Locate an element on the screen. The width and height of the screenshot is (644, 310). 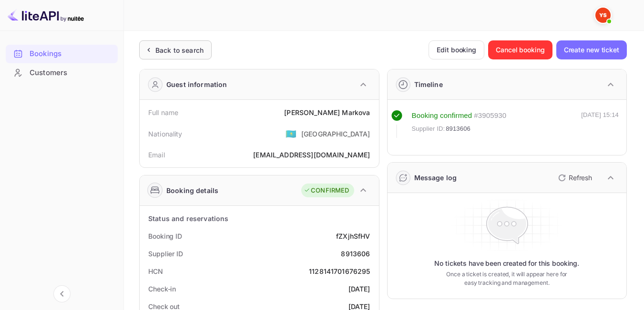
div: Guest information is located at coordinates (197, 84).